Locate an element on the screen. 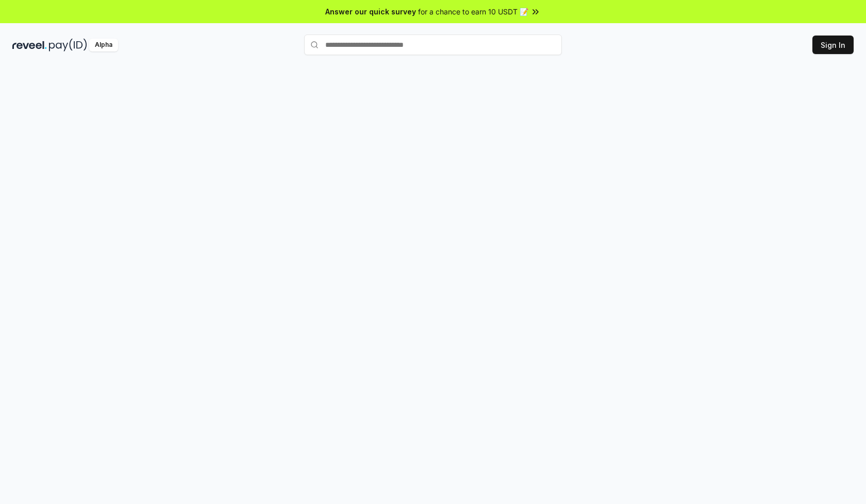 The height and width of the screenshot is (504, 866). div: Alpha is located at coordinates (103, 45).